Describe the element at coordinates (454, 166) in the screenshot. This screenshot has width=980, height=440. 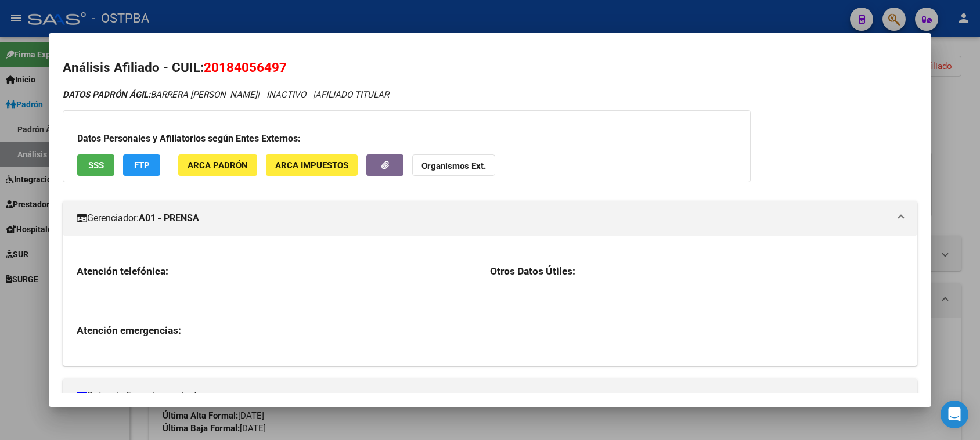
I see `strong: Organismos Ext.` at that location.